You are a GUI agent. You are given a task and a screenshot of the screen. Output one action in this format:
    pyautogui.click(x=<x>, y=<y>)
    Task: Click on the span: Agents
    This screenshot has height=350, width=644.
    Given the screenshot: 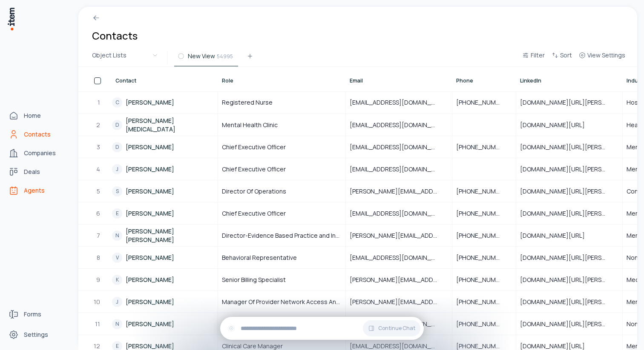 What is the action you would take?
    pyautogui.click(x=34, y=191)
    